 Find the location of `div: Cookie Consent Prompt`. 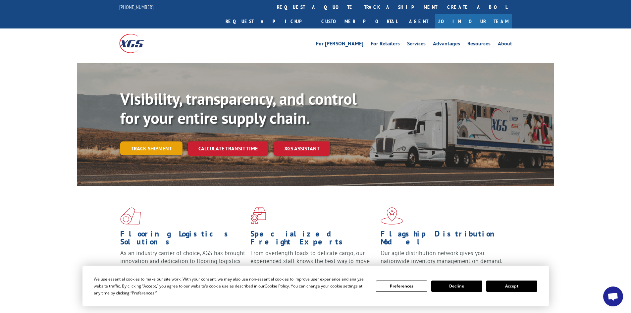

div: Cookie Consent Prompt is located at coordinates (316, 286).